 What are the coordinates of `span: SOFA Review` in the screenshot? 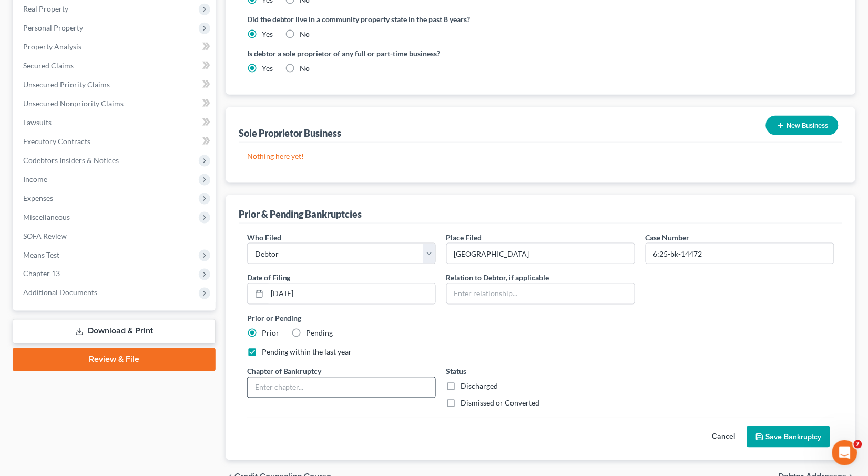 It's located at (44, 236).